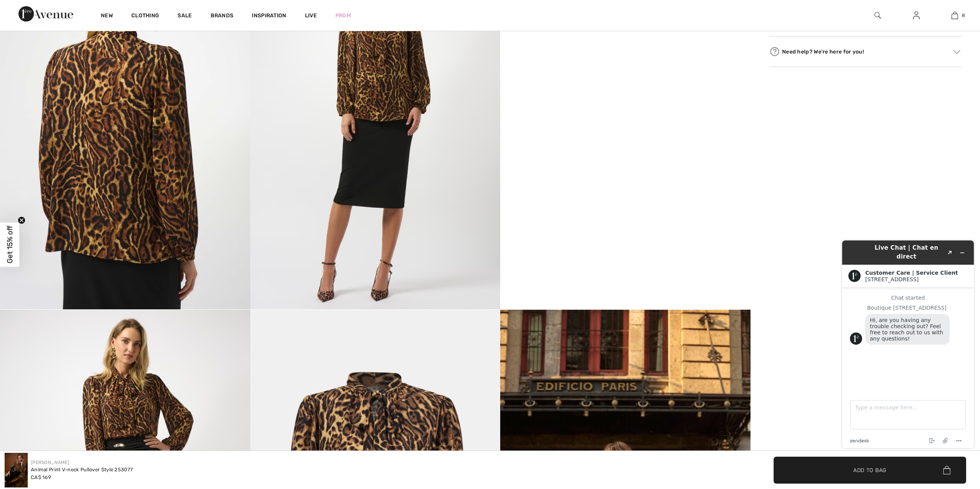  What do you see at coordinates (869, 471) in the screenshot?
I see `button: Add to Bag` at bounding box center [869, 471].